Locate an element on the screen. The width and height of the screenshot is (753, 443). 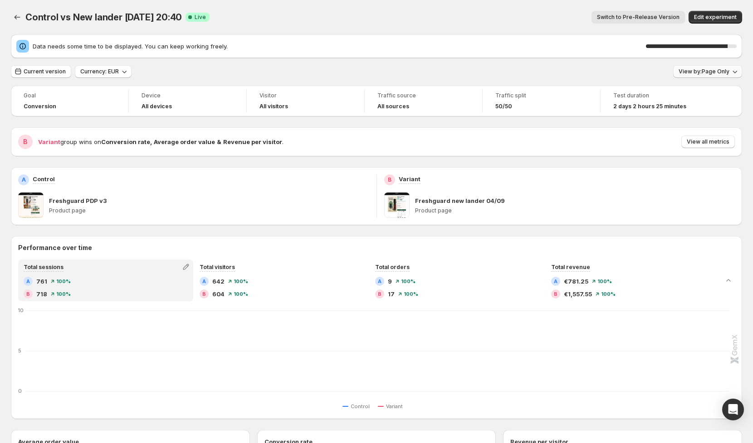
span: Edit experiment is located at coordinates (715, 17).